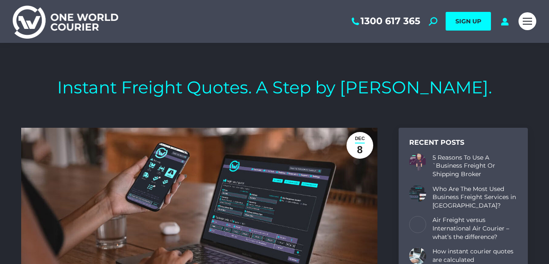 This screenshot has height=264, width=549. Describe the element at coordinates (475, 166) in the screenshot. I see `a: 5 Reasons To Use A `Business Freight Or Shipping Broker` at that location.